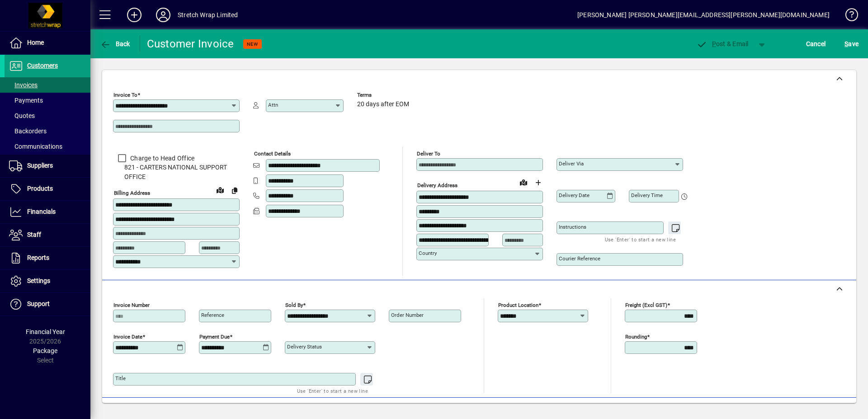 The width and height of the screenshot is (868, 419). Describe the element at coordinates (813, 409) in the screenshot. I see `button: Product` at that location.